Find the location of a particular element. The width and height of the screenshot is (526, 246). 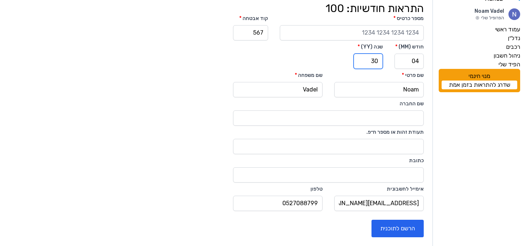

h2: התראות חודשיות: 100 is located at coordinates (328, 8).